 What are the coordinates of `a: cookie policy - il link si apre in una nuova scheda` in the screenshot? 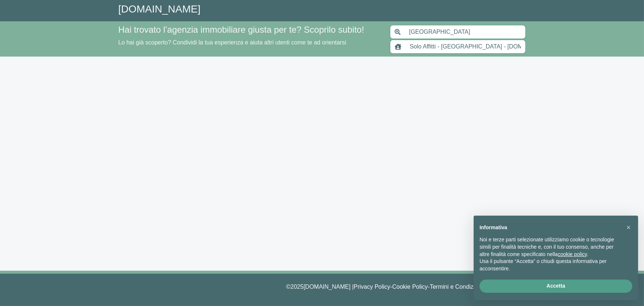 It's located at (572, 254).